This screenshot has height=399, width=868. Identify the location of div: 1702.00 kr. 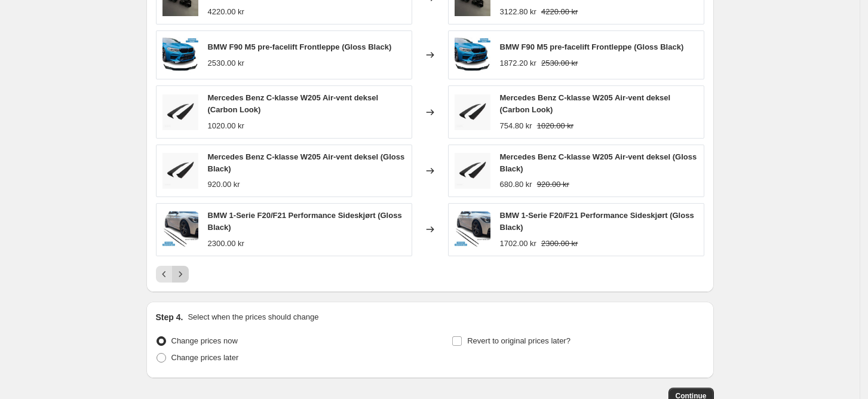
(518, 244).